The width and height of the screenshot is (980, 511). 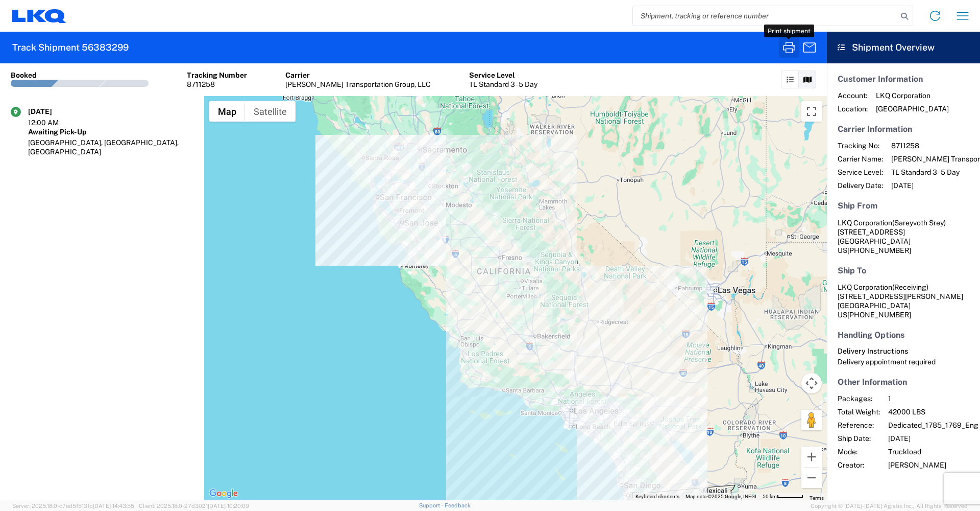 What do you see at coordinates (657, 496) in the screenshot?
I see `button: Keyboard shortcuts` at bounding box center [657, 496].